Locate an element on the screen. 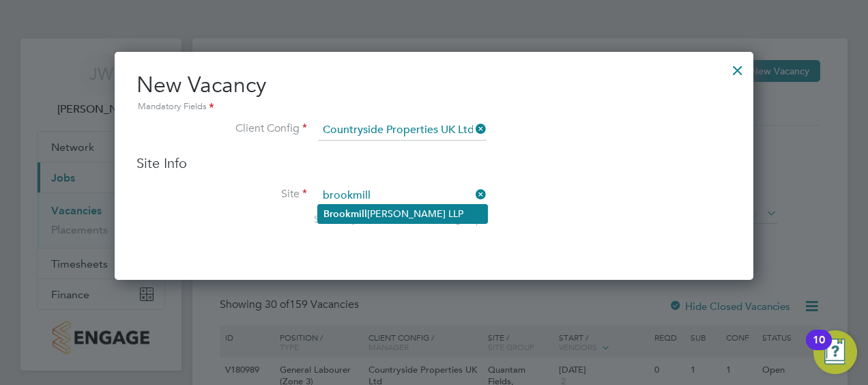 Image resolution: width=868 pixels, height=385 pixels. span: Search by site name, address or group is located at coordinates (398, 219).